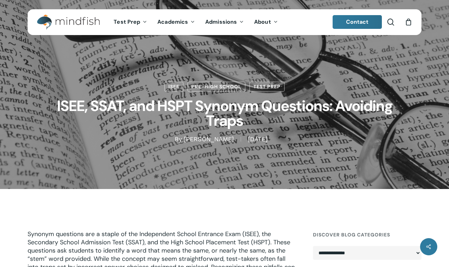 This screenshot has height=267, width=449. What do you see at coordinates (367, 235) in the screenshot?
I see `h4: Discover Blog Categories` at bounding box center [367, 235].